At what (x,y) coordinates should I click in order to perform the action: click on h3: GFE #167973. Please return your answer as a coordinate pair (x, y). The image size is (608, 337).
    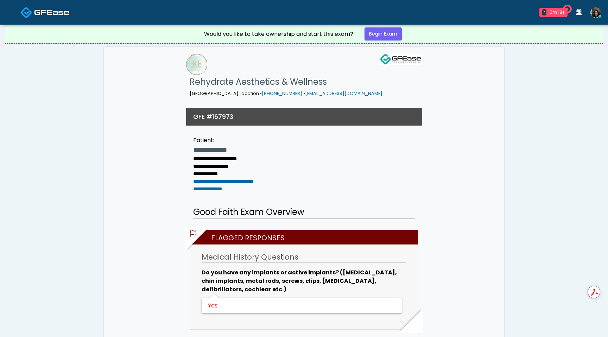
    Looking at the image, I should click on (213, 116).